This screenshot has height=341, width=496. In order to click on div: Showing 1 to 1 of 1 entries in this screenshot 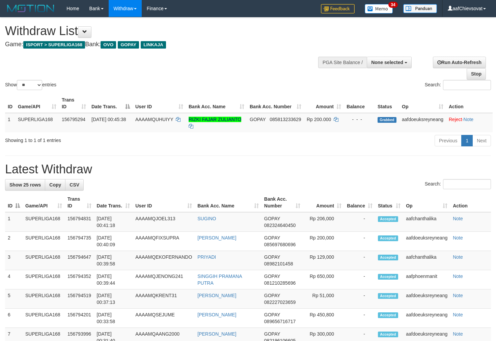, I will do `click(103, 139)`.